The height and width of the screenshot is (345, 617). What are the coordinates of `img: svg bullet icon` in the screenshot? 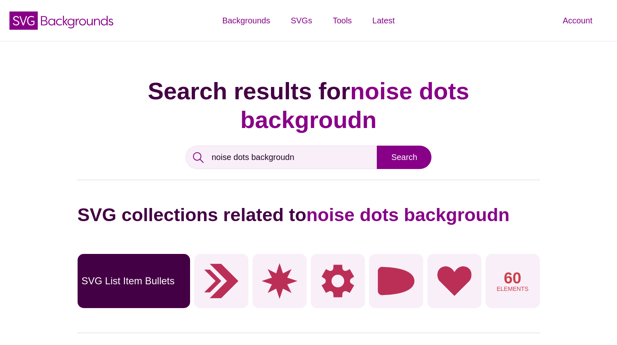 It's located at (396, 281).